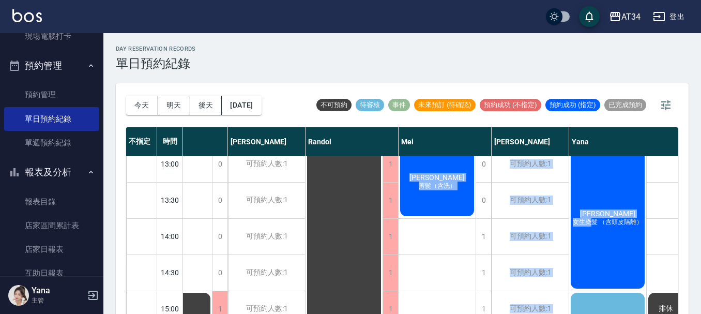  What do you see at coordinates (156, 49) in the screenshot?
I see `h2: day Reservation records` at bounding box center [156, 49].